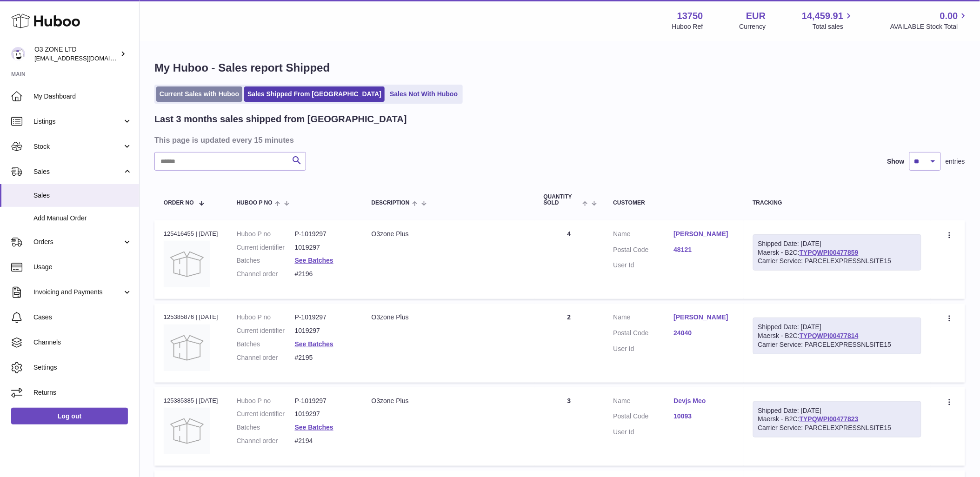  Describe the element at coordinates (929, 27) in the screenshot. I see `span: AVAILABLE Stock Total` at that location.